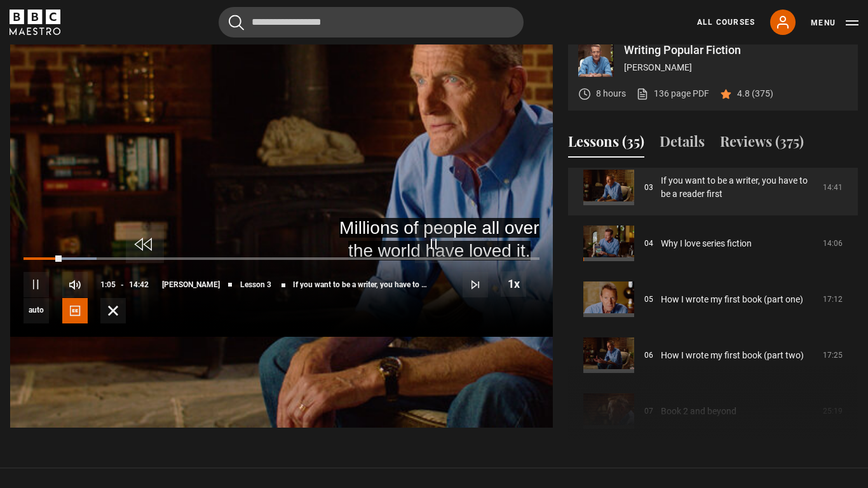  Describe the element at coordinates (610, 93) in the screenshot. I see `p: 8 hours` at that location.